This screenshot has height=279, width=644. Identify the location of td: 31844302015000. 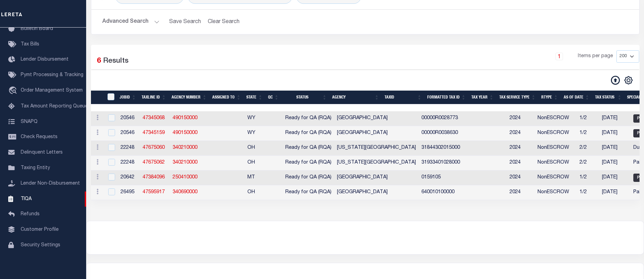
(441, 148).